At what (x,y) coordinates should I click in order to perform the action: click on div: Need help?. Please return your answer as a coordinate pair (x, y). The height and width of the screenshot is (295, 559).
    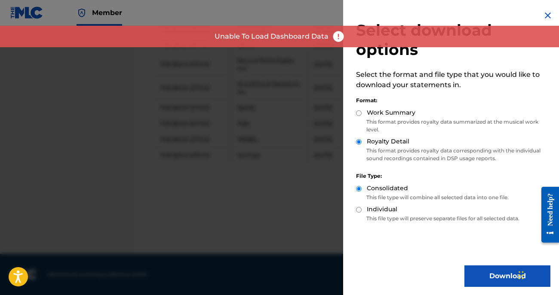
    Looking at the image, I should click on (15, 30).